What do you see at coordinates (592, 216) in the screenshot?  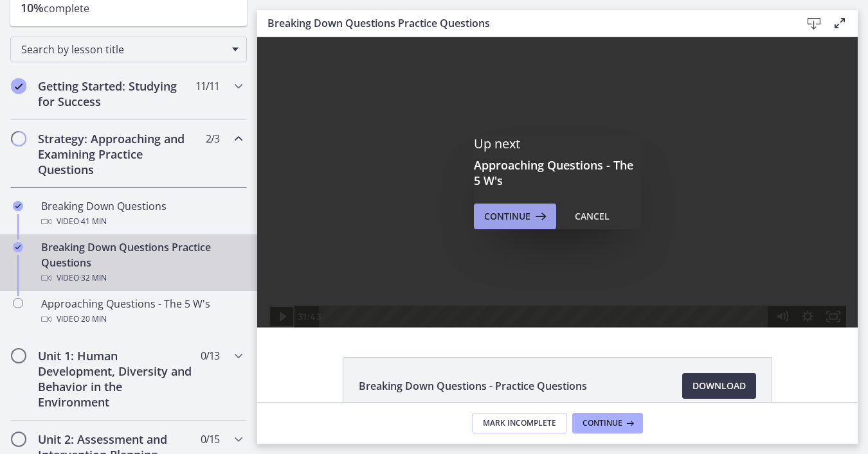 I see `button: Cancel` at bounding box center [592, 216].